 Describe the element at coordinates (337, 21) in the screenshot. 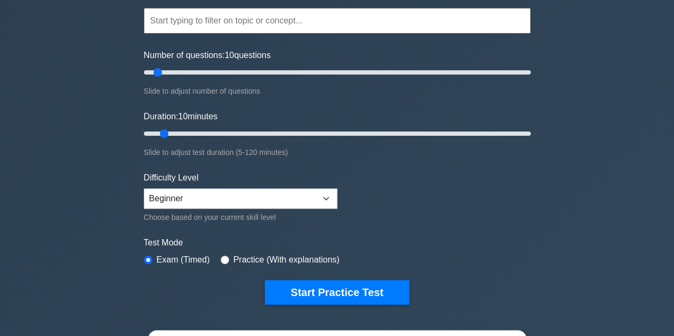

I see `input: Start typing to filter on topic or concept...` at that location.